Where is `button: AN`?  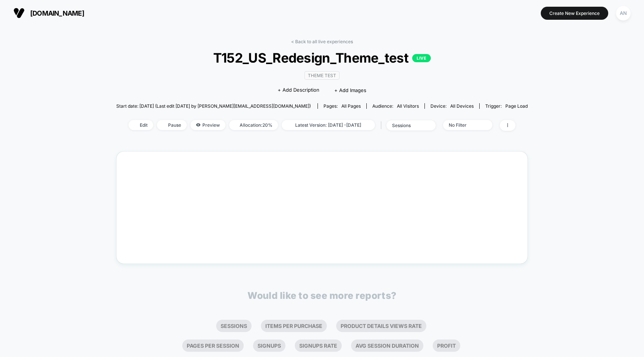 button: AN is located at coordinates (623, 13).